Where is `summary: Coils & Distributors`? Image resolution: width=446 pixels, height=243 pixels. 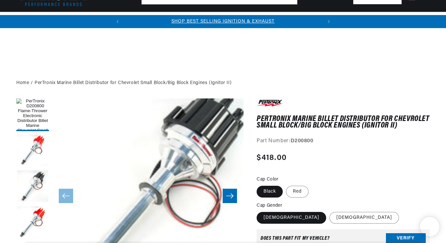
summary: Coils & Distributors is located at coordinates (96, 20).